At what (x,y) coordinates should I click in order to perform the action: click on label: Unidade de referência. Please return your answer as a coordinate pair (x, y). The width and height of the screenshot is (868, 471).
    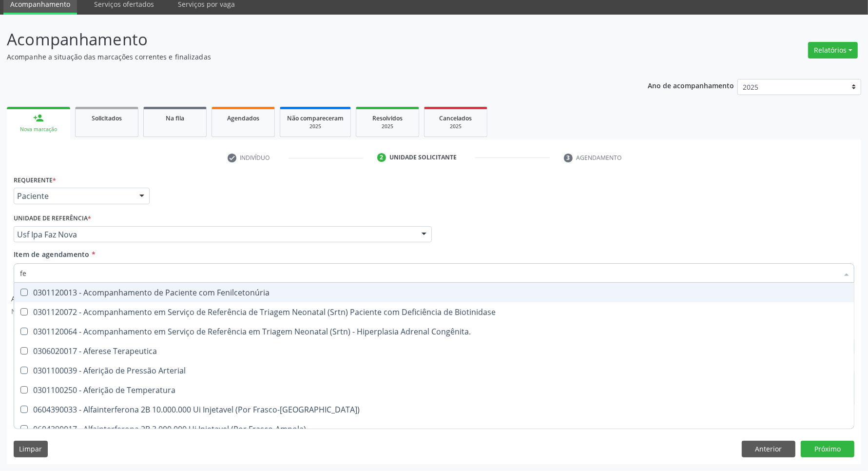
    Looking at the image, I should click on (52, 219).